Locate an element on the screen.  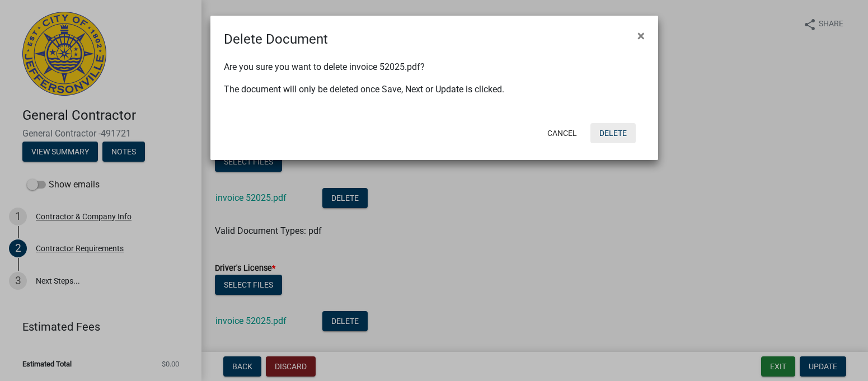
p: Are you sure you want to delete invoice 52025.pdf? is located at coordinates (434, 67).